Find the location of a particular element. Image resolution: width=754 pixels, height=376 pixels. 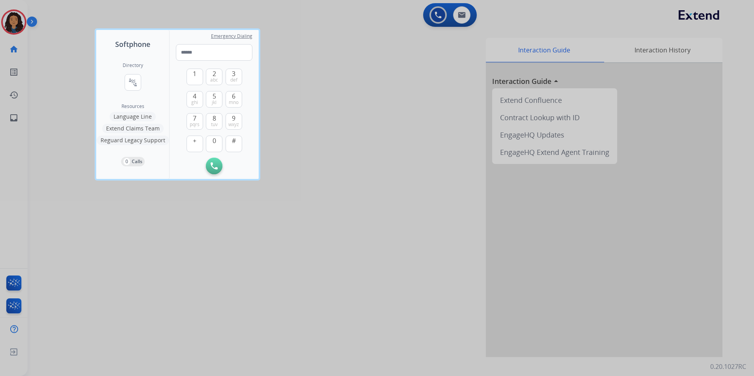

span: 1 is located at coordinates (194, 74).